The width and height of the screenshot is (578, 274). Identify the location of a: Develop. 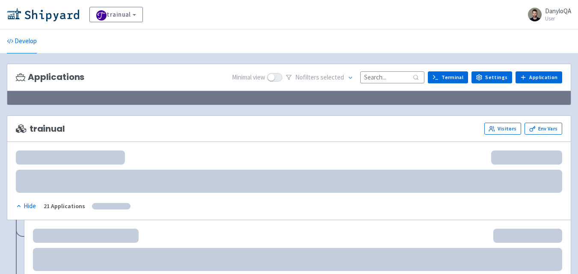
(22, 42).